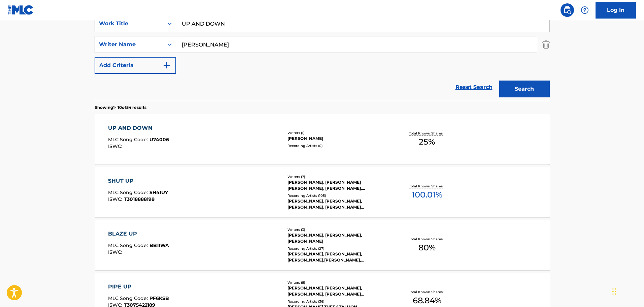 This screenshot has width=644, height=307. Describe the element at coordinates (121, 107) in the screenshot. I see `p: Showing 1 - 10 of 54 results` at that location.